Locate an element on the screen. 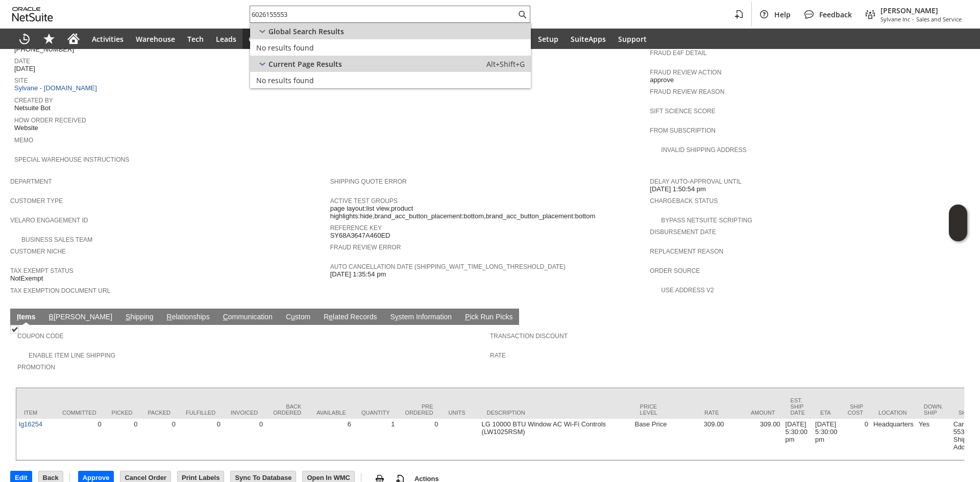 The image size is (980, 482). a: Tech is located at coordinates (195, 39).